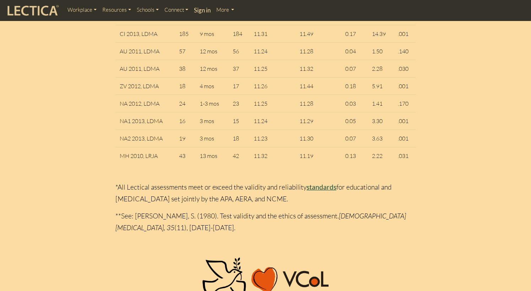 This screenshot has height=291, width=531. What do you see at coordinates (381, 51) in the screenshot?
I see `td: 1.50` at bounding box center [381, 51].